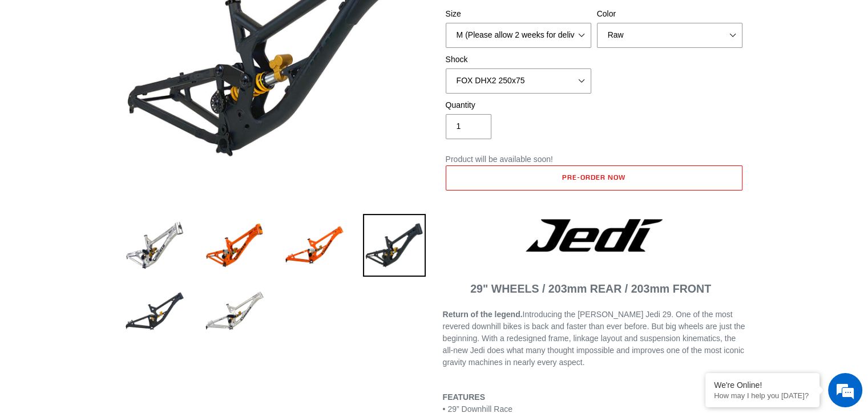 This screenshot has height=413, width=868. I want to click on div: Chat with us now, so click(143, 71).